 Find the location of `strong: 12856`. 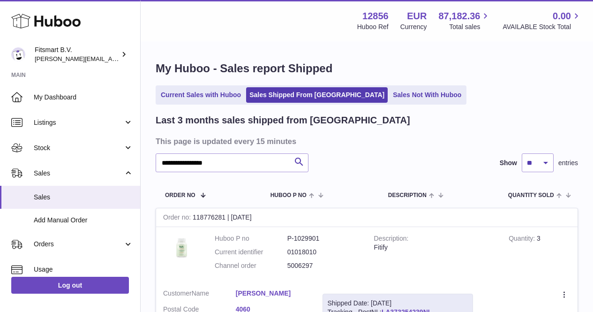

strong: 12856 is located at coordinates (375, 16).